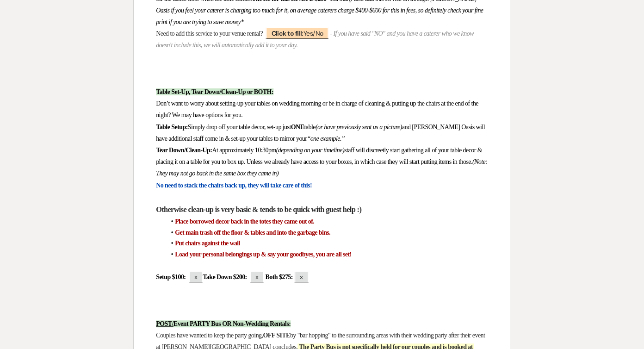 Image resolution: width=644 pixels, height=349 pixels. What do you see at coordinates (239, 127) in the screenshot?
I see `span: Simply drop off your table decor, set-up just` at bounding box center [239, 127].